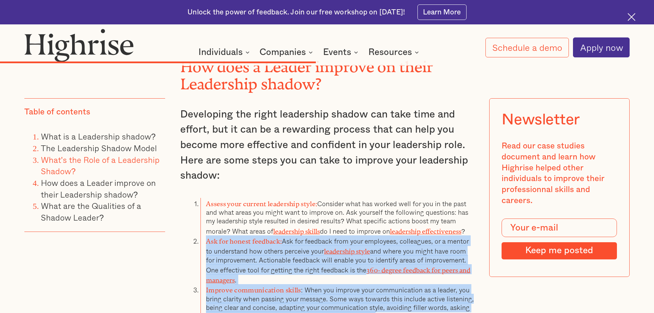  Describe the element at coordinates (527, 47) in the screenshot. I see `a: Schedule a demo` at that location.